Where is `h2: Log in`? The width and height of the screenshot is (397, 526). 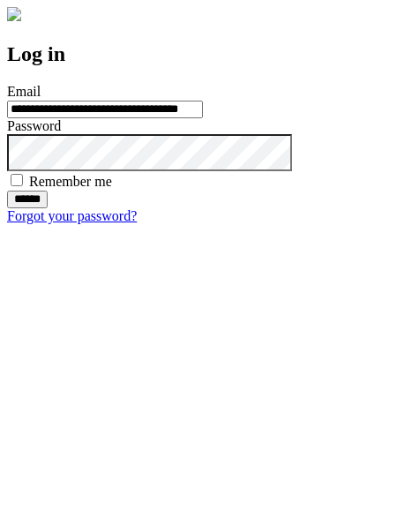 h2: Log in is located at coordinates (198, 54).